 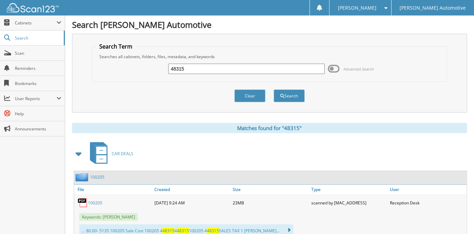 I want to click on img: PDF.png, so click(x=83, y=203).